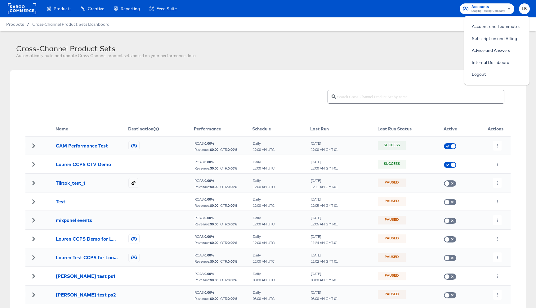 The width and height of the screenshot is (536, 308). I want to click on span: LB, so click(524, 9).